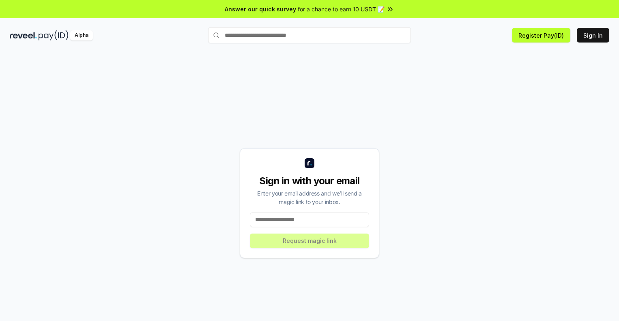 The height and width of the screenshot is (321, 619). What do you see at coordinates (81, 35) in the screenshot?
I see `div: Alpha` at bounding box center [81, 35].